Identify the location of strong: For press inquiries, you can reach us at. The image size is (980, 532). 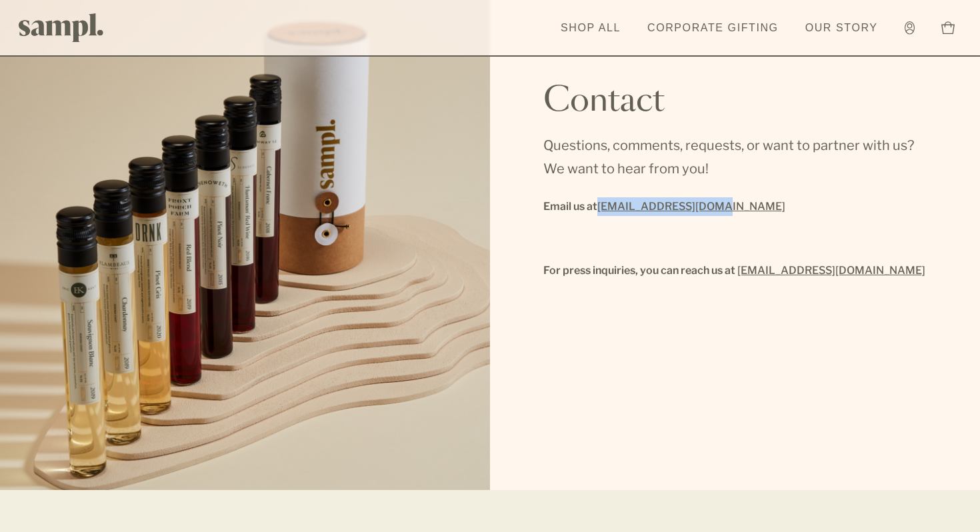
(639, 270).